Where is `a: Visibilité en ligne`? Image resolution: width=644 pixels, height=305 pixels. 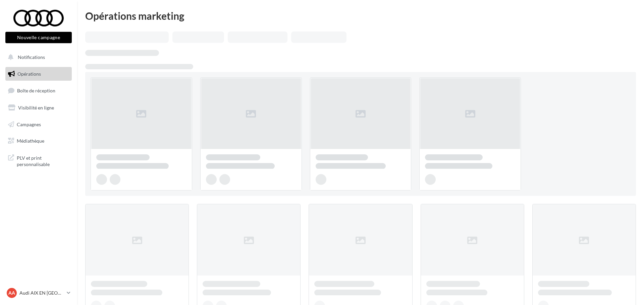
a: Visibilité en ligne is located at coordinates (39, 108).